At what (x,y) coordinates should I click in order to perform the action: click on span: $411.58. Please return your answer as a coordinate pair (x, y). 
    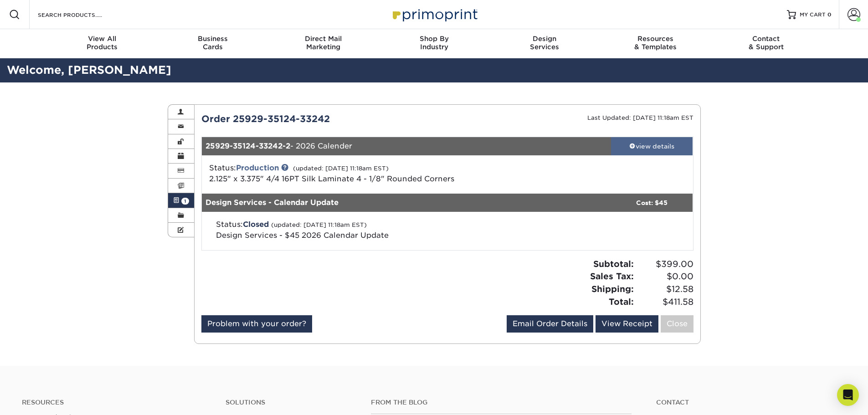
    Looking at the image, I should click on (665, 302).